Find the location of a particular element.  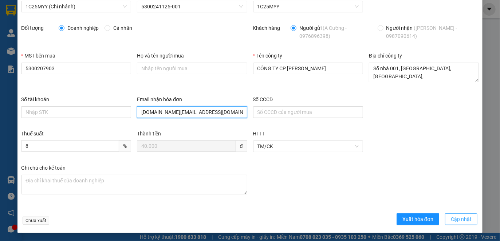

span: Cập nhật is located at coordinates (461, 219).